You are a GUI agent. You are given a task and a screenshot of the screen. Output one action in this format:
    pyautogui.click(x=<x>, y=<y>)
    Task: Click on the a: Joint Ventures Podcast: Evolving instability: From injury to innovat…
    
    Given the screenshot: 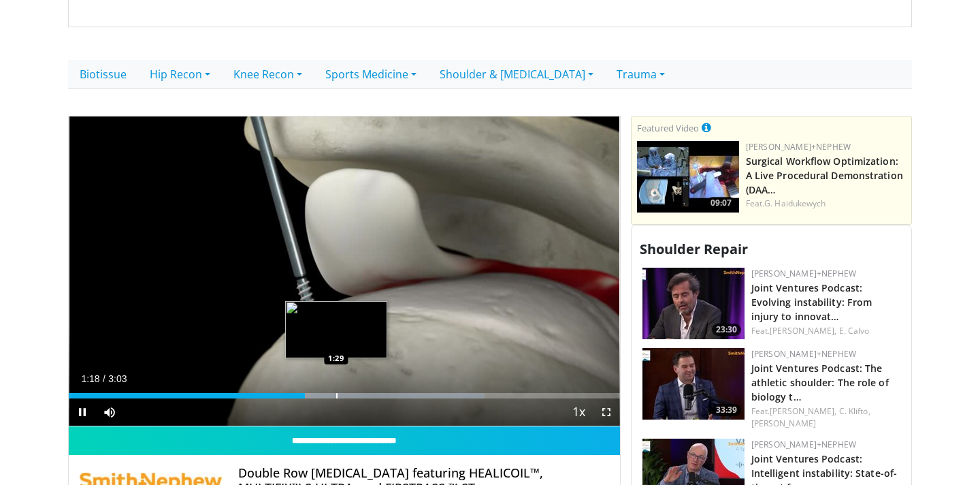 What is the action you would take?
    pyautogui.click(x=812, y=301)
    